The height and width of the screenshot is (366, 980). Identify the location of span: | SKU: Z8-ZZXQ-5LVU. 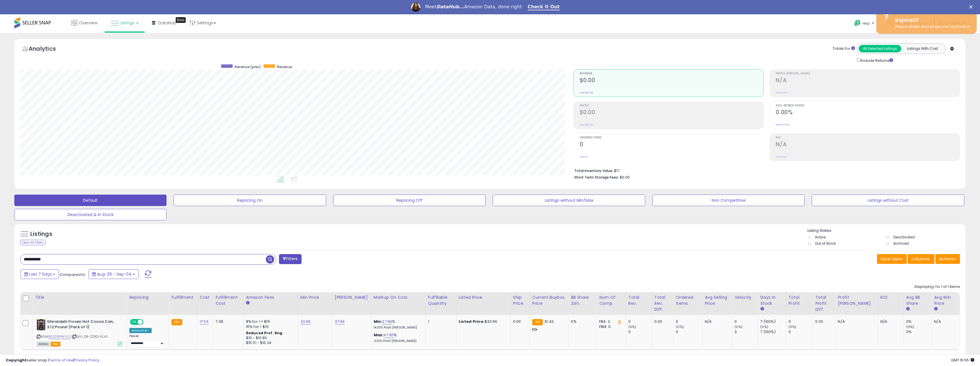
(90, 336).